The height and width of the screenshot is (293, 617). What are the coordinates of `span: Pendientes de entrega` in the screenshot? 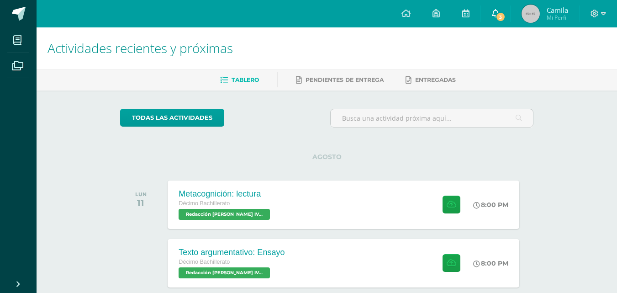 It's located at (344, 79).